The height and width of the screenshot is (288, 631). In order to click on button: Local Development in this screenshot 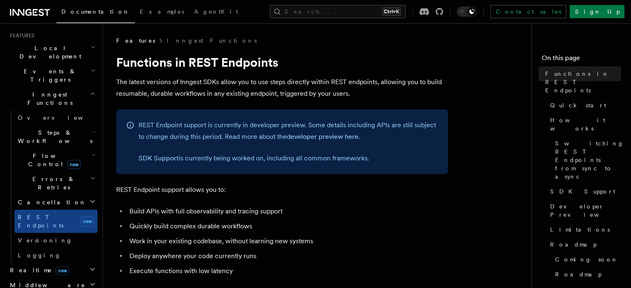, I will do `click(52, 52)`.